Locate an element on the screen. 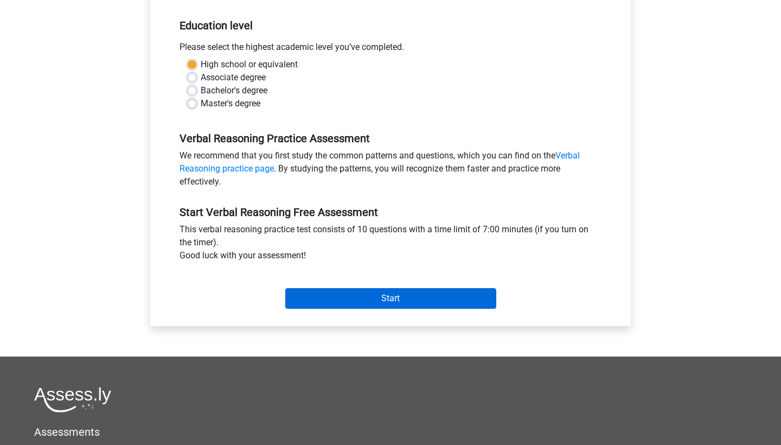 The image size is (781, 445). h5: Verbal Reasoning Practice Assessment is located at coordinates (391, 138).